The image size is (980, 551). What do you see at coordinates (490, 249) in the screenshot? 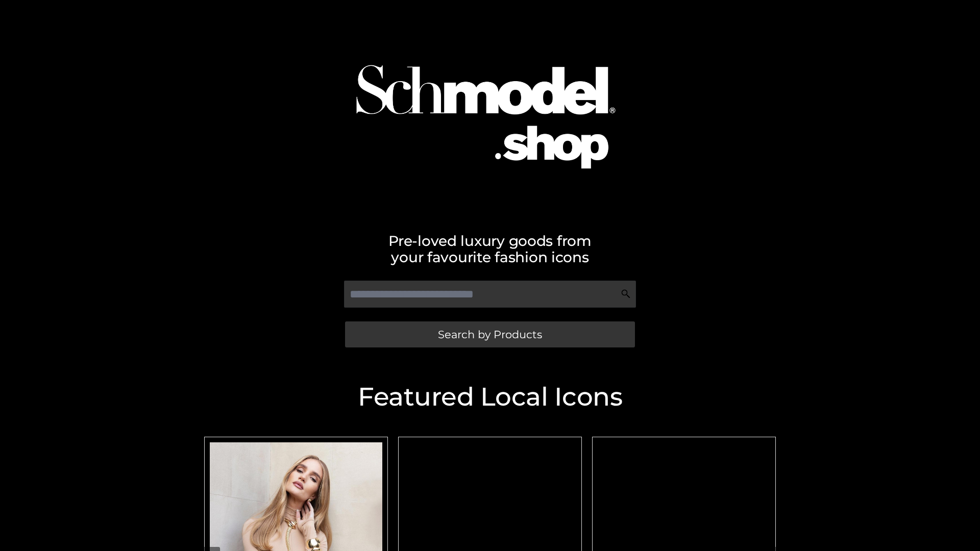
I see `h2: Pre-loved luxury goods from your favourite fashion icons` at bounding box center [490, 249].